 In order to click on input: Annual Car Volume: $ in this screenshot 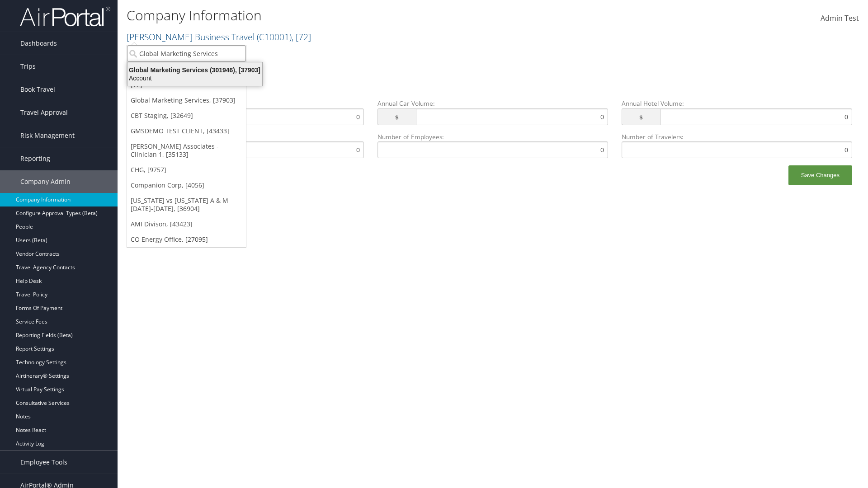, I will do `click(512, 117)`.